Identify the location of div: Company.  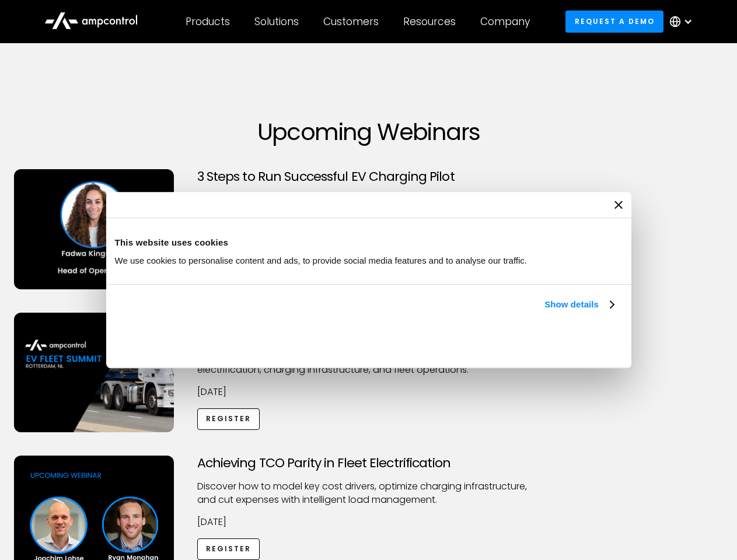
(505, 21).